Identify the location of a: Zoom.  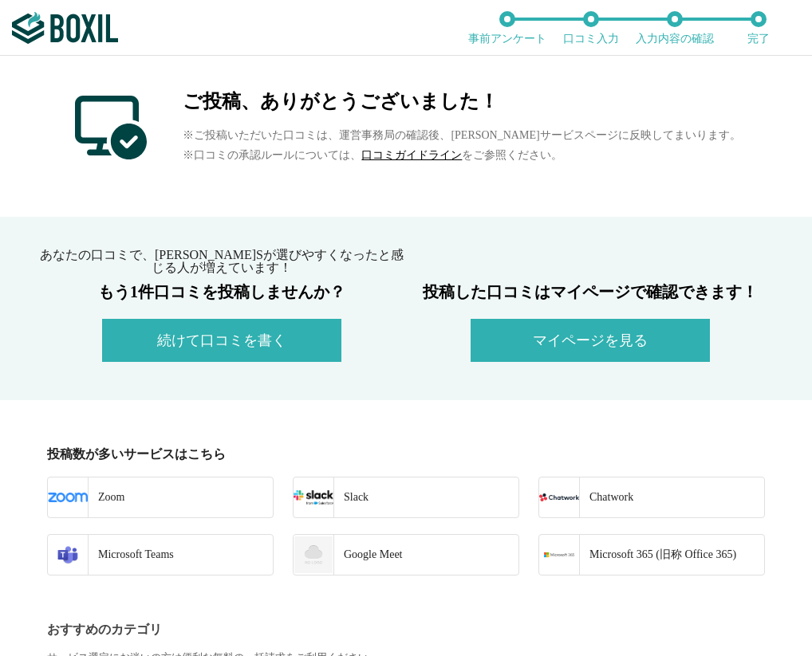
(160, 497).